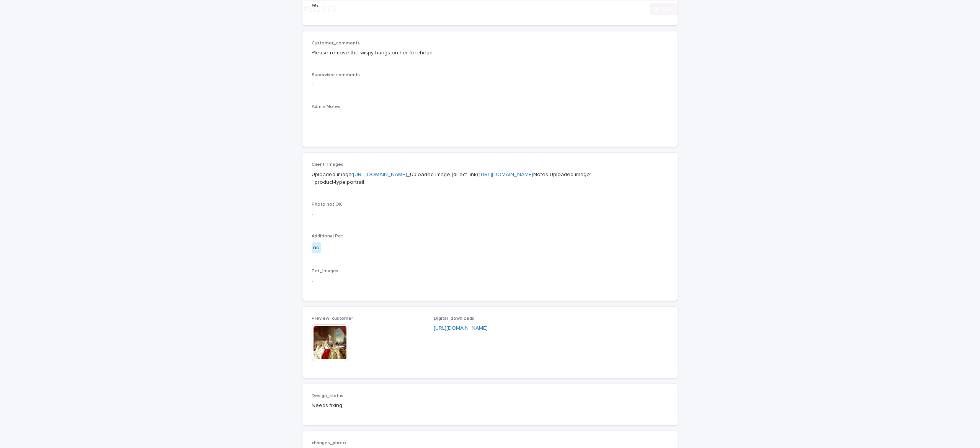 The width and height of the screenshot is (980, 448). Describe the element at coordinates (326, 107) in the screenshot. I see `span: Admin Notes` at that location.